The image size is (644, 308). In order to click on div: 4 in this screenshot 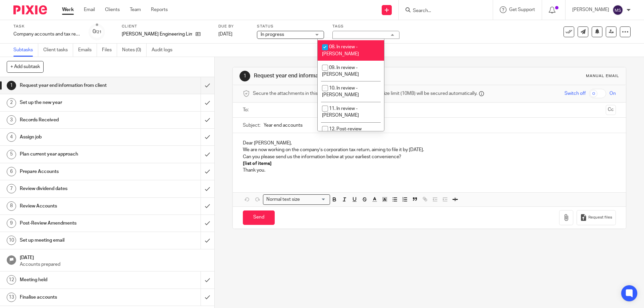, I will do `click(11, 137)`.